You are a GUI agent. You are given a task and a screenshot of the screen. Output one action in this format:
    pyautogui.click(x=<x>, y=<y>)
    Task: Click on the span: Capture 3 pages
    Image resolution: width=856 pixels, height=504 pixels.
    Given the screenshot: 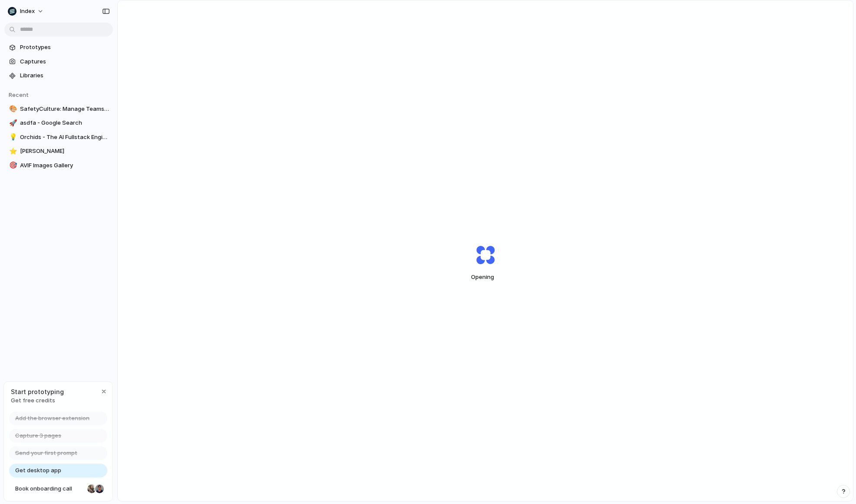 What is the action you would take?
    pyautogui.click(x=39, y=436)
    